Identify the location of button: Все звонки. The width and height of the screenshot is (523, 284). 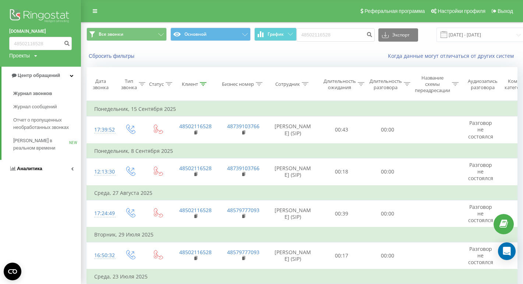
(127, 34).